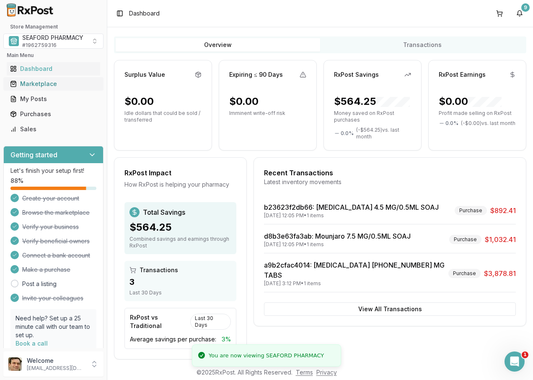  Describe the element at coordinates (39, 284) in the screenshot. I see `a: Post a listing` at that location.